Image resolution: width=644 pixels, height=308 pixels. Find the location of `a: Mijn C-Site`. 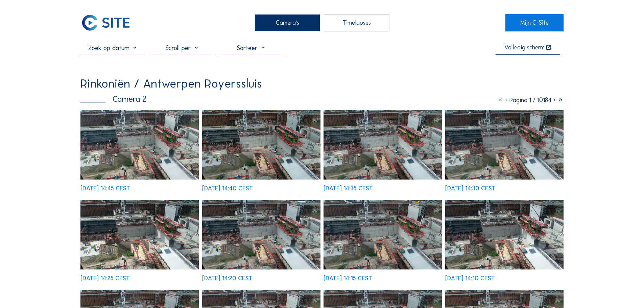

a: Mijn C-Site is located at coordinates (534, 22).